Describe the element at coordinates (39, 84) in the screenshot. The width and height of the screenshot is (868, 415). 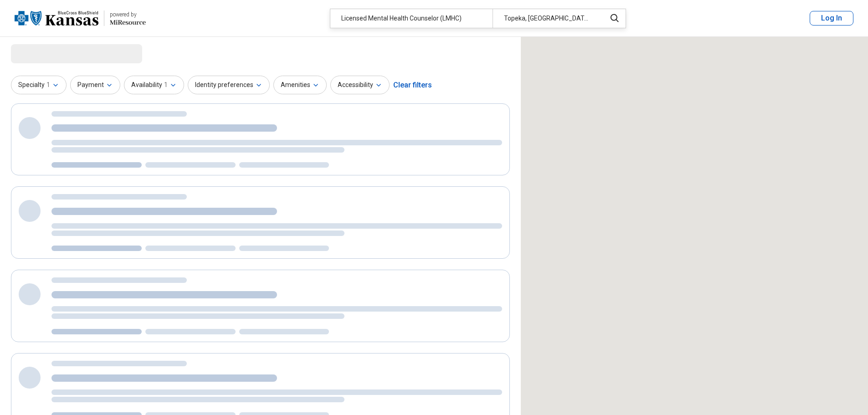
I see `button: Specialty1` at that location.